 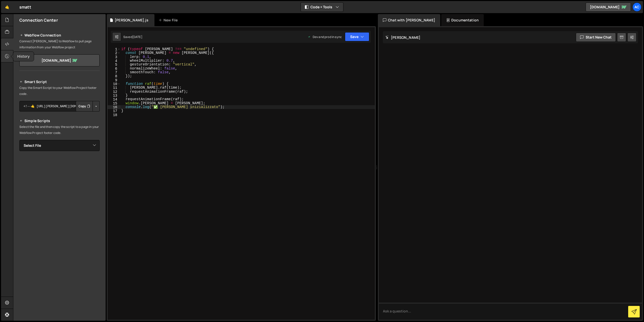 What do you see at coordinates (114, 53) in the screenshot?
I see `div: 2` at bounding box center [114, 53].